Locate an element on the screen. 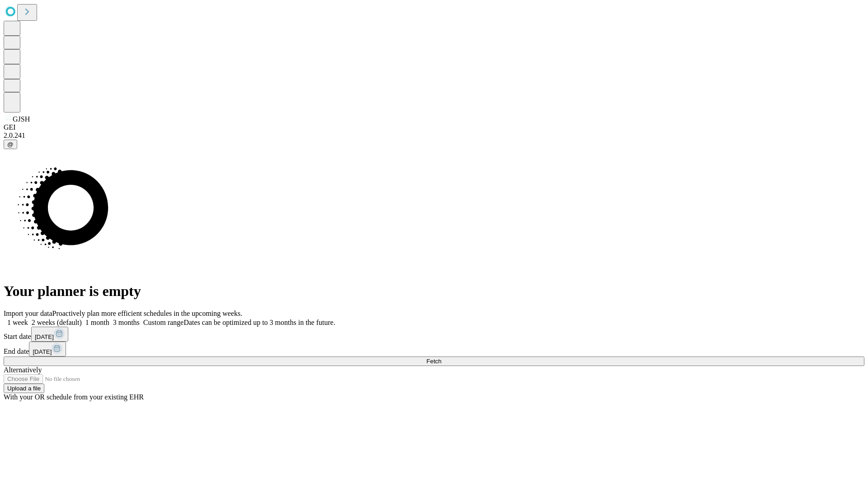  h1: Your planner is empty is located at coordinates (434, 291).